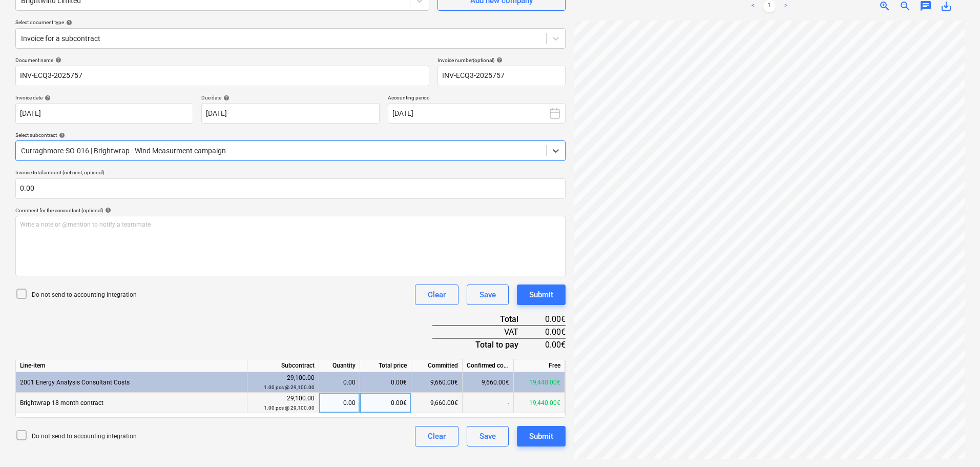  Describe the element at coordinates (291, 22) in the screenshot. I see `div: Select document type` at that location.